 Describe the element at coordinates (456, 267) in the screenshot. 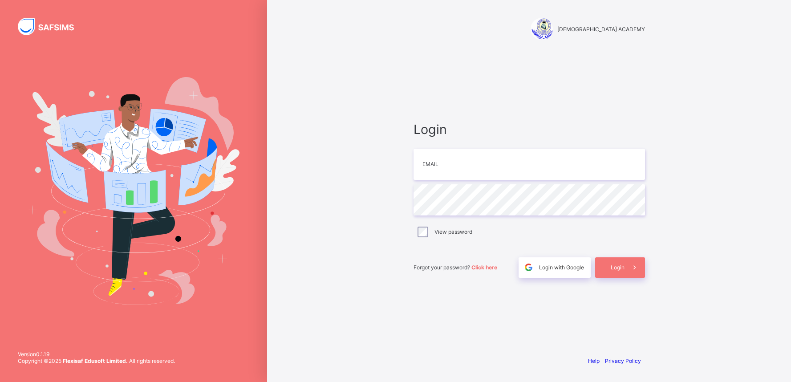

I see `span: Forgot your password?` at that location.